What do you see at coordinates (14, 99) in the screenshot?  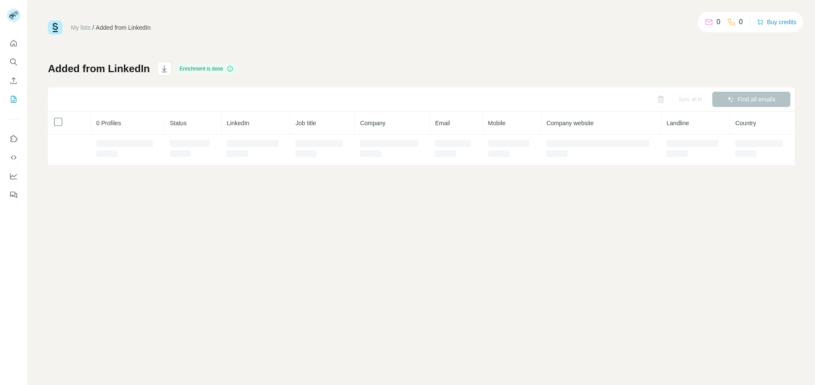 I see `button: My lists` at bounding box center [14, 99].